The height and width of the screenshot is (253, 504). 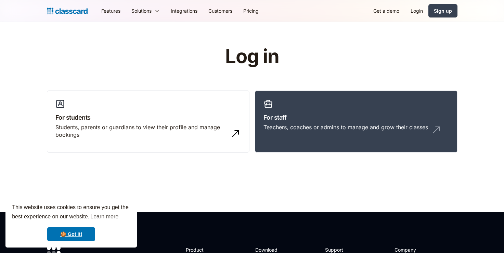 What do you see at coordinates (71, 212) in the screenshot?
I see `span: This website uses cookies to ensure you get the best experience on our website.` at bounding box center [71, 212].